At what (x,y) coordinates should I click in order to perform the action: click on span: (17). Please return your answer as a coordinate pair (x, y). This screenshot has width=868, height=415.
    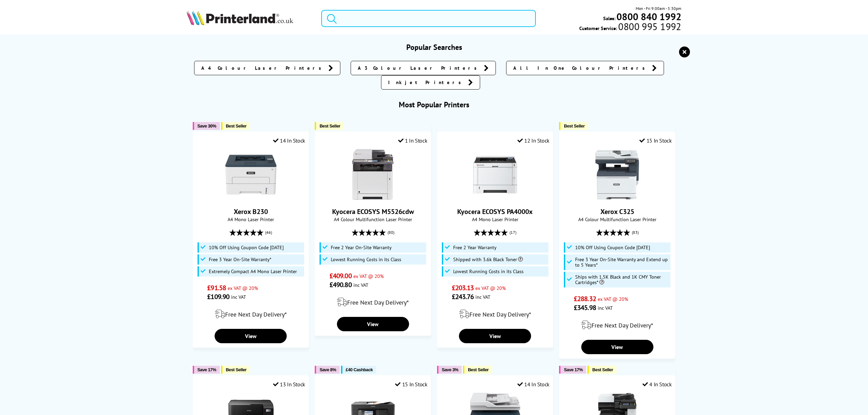
    Looking at the image, I should click on (513, 232).